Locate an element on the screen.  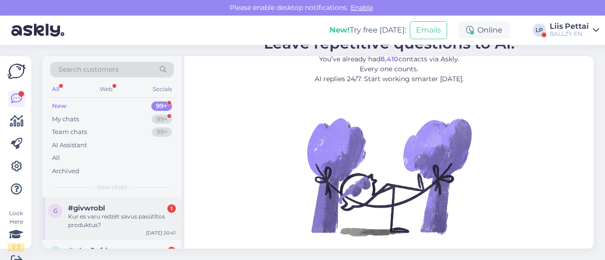
span: New chats is located at coordinates (112, 188).